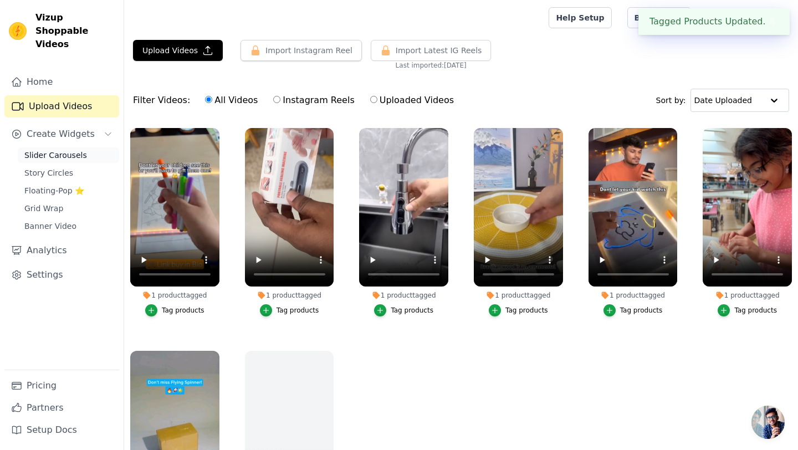  I want to click on a: Pricing, so click(62, 386).